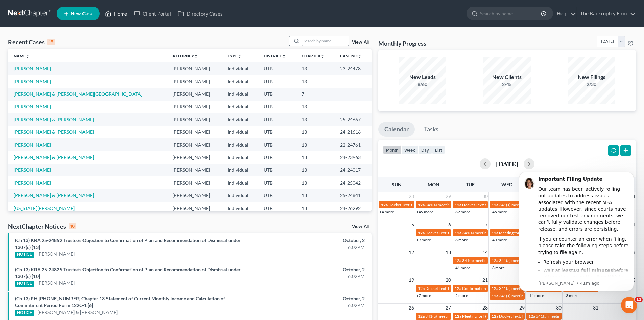 The height and width of the screenshot is (320, 644). What do you see at coordinates (411, 308) in the screenshot?
I see `span: 26` at bounding box center [411, 308].